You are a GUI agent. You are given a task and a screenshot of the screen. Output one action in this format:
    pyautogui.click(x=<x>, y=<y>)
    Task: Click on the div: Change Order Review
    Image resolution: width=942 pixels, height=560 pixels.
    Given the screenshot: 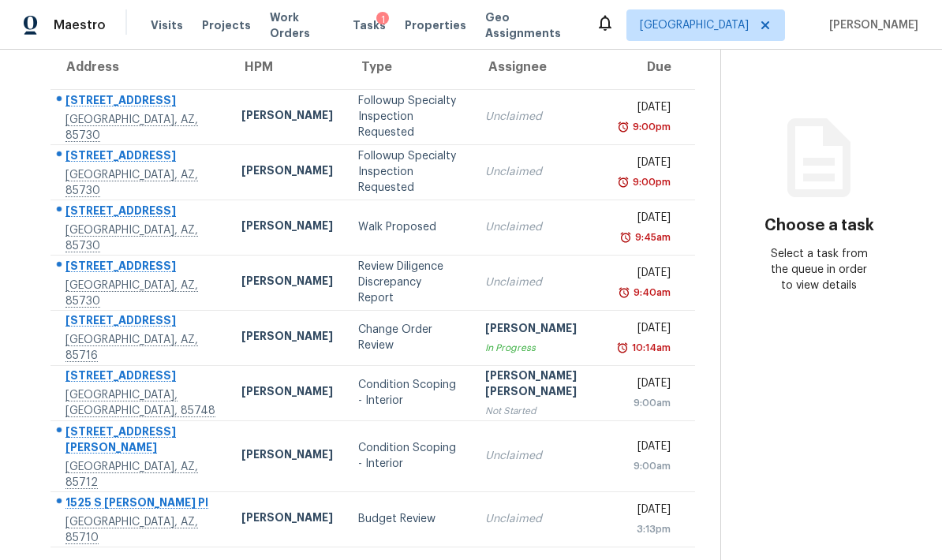 What is the action you would take?
    pyautogui.click(x=409, y=338)
    